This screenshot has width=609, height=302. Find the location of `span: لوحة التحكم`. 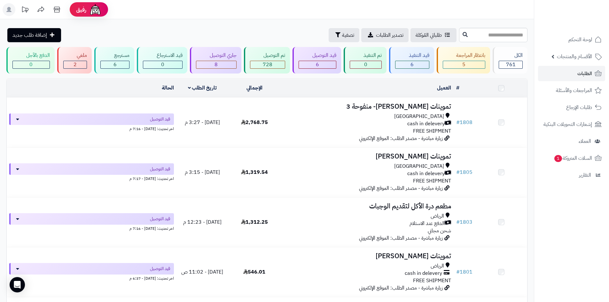

span: لوحة التحكم is located at coordinates (580, 40).